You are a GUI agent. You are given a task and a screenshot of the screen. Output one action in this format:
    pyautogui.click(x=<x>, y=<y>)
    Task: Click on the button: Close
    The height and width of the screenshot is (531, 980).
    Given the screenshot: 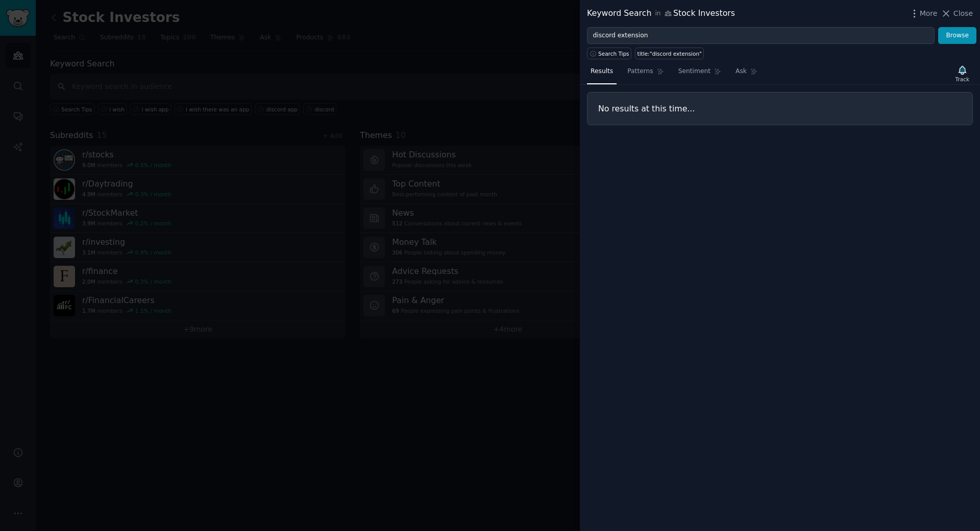 What is the action you would take?
    pyautogui.click(x=957, y=13)
    